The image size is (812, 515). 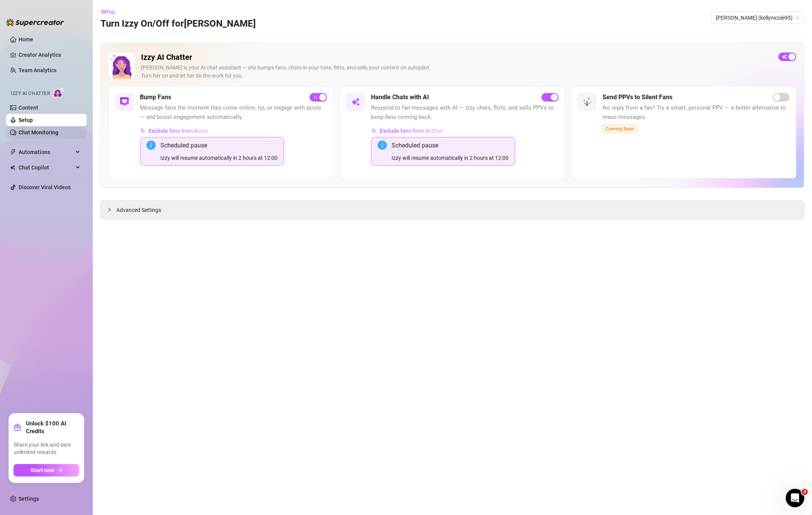 What do you see at coordinates (798, 18) in the screenshot?
I see `span: team` at bounding box center [798, 18].